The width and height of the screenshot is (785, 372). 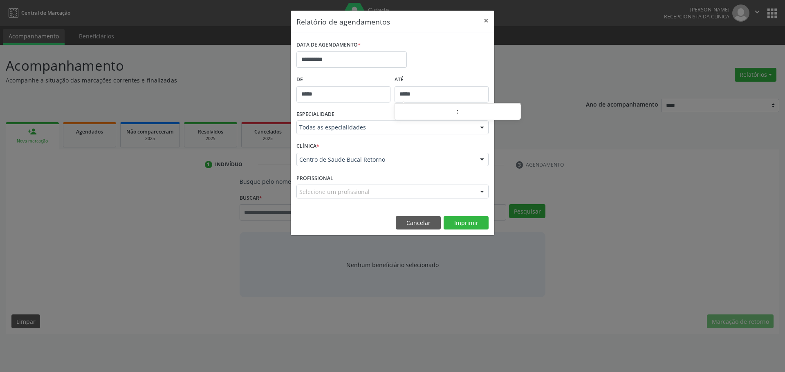 What do you see at coordinates (486, 20) in the screenshot?
I see `button: Close` at bounding box center [486, 20].